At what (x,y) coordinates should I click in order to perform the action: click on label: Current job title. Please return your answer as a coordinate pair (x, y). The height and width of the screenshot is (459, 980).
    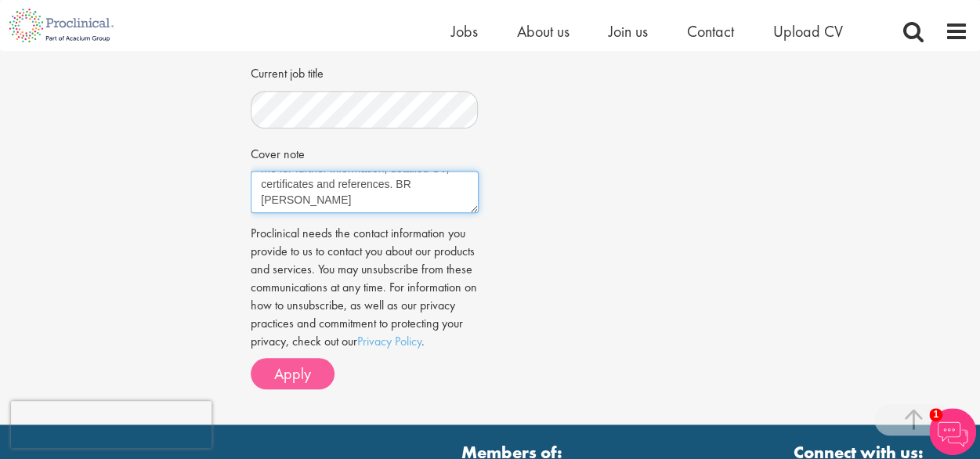
    Looking at the image, I should click on (287, 71).